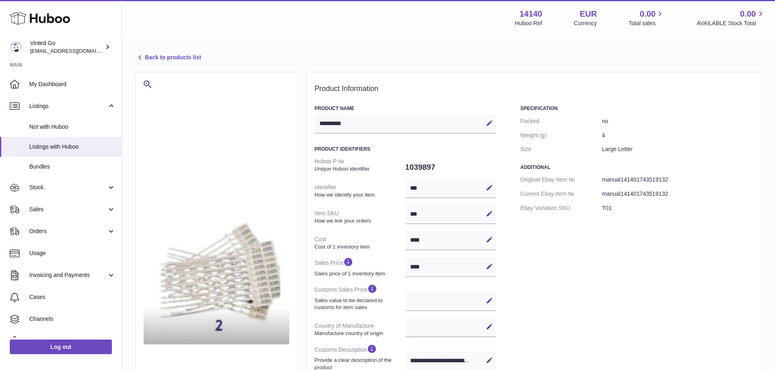 The height and width of the screenshot is (370, 775). Describe the element at coordinates (585, 23) in the screenshot. I see `div: Currency` at that location.